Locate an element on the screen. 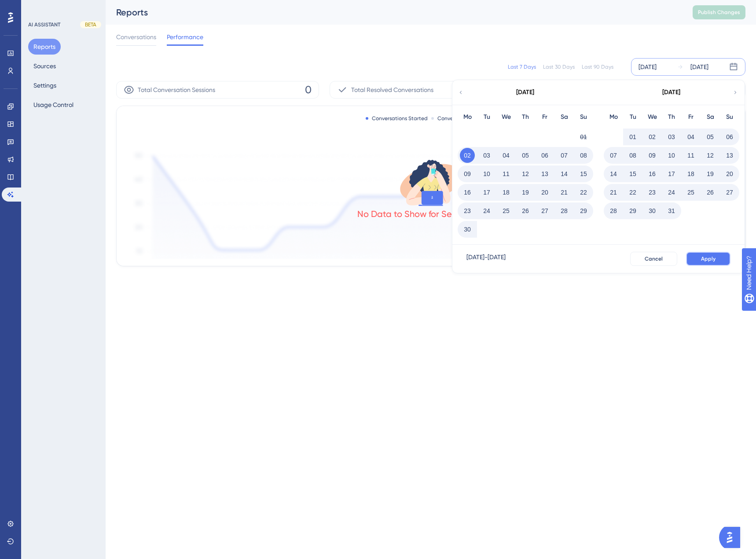  div: No Data to Show for Selected Dates is located at coordinates (431, 214).